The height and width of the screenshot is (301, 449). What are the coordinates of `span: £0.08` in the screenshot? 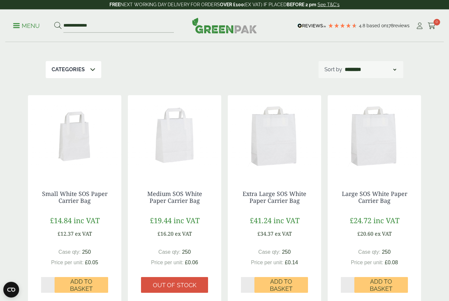 It's located at (392, 263).